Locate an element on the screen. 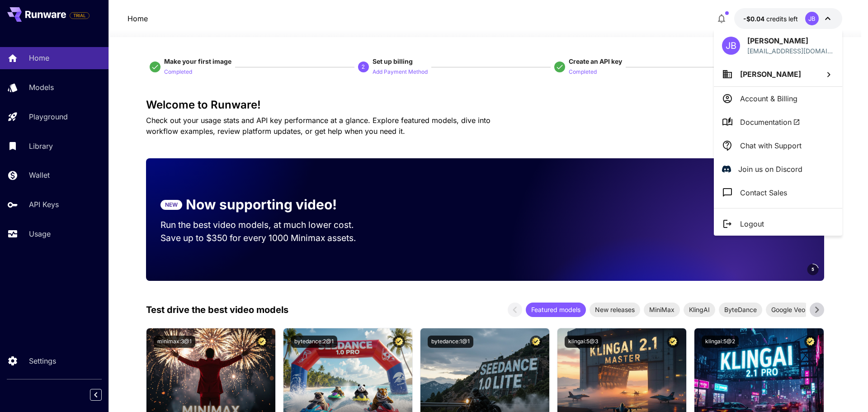  p: Logout is located at coordinates (751, 224).